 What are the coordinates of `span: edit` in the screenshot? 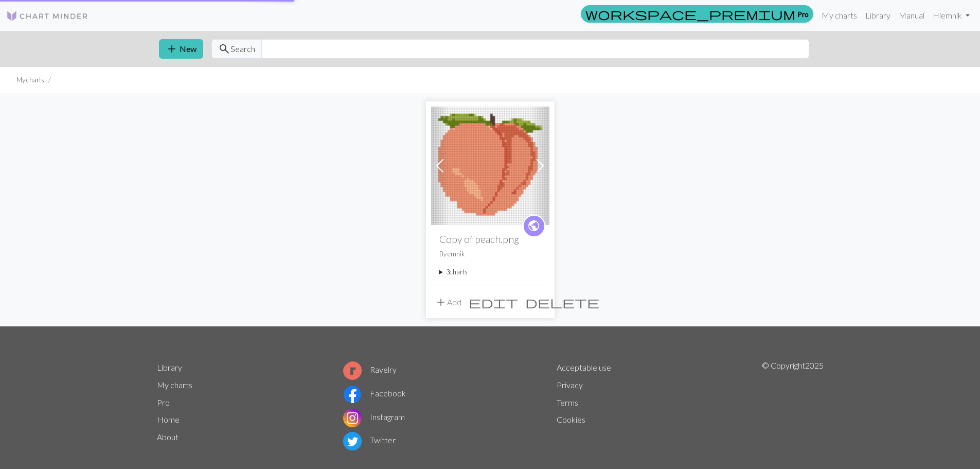 It's located at (494, 302).